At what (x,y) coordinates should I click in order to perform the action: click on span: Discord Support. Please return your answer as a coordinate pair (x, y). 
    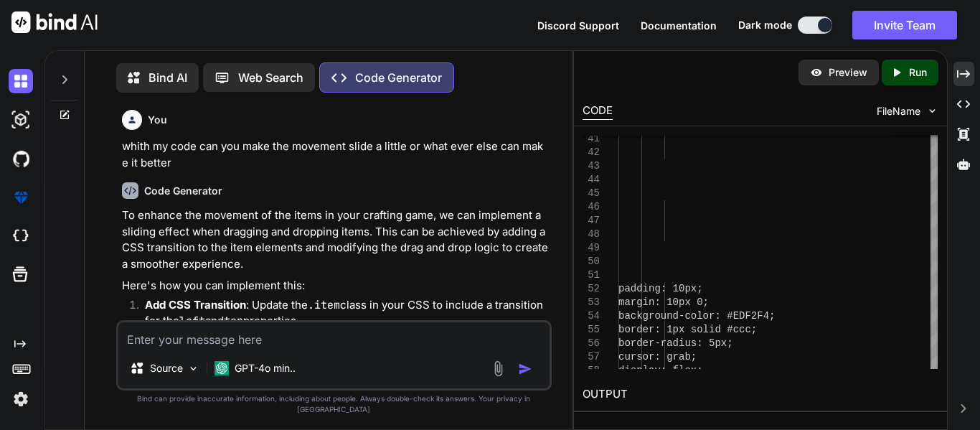
    Looking at the image, I should click on (578, 25).